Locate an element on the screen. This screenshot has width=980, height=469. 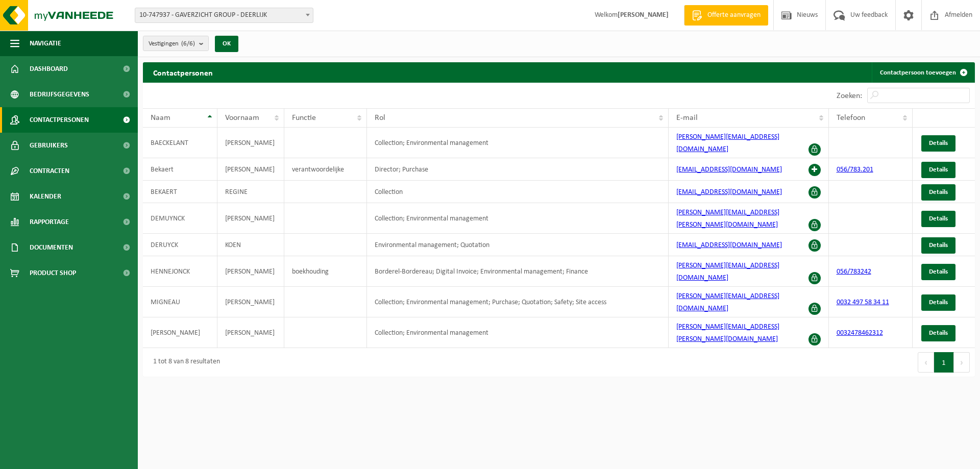
span: Product Shop is located at coordinates (52, 273).